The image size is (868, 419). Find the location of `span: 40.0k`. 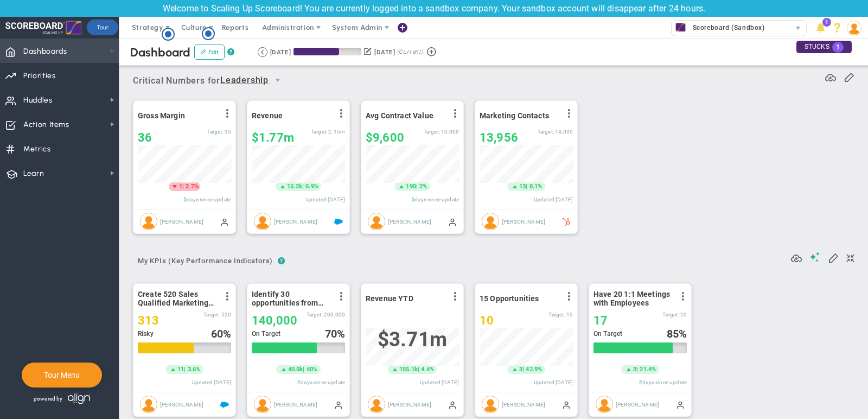

span: 40.0k is located at coordinates (296, 369).